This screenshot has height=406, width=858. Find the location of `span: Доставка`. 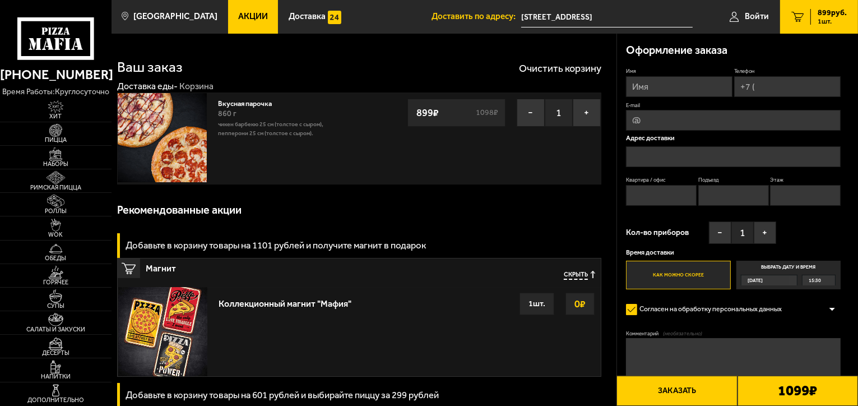

span: Доставка is located at coordinates (307, 16).